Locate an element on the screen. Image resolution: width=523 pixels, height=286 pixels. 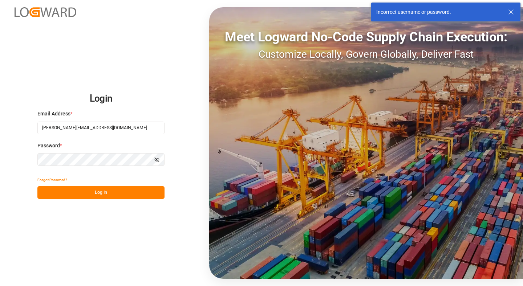
div: Meet Logward No-Code Supply Chain Execution: is located at coordinates (366, 37).